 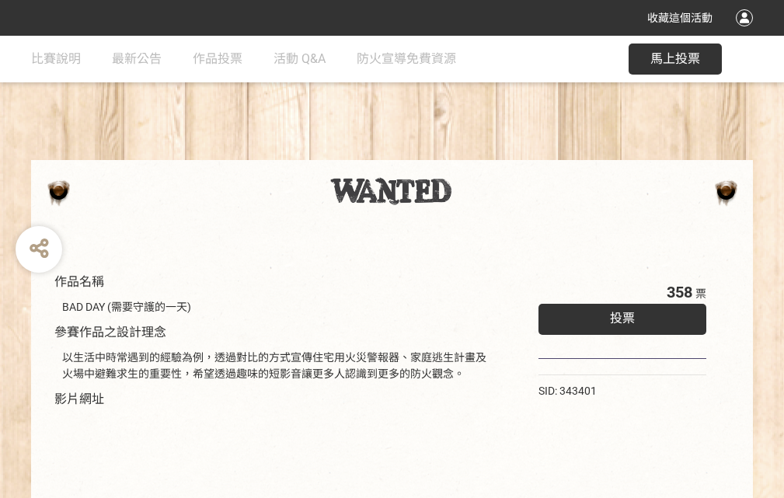 What do you see at coordinates (79, 398) in the screenshot?
I see `span: 影片網址` at bounding box center [79, 398].